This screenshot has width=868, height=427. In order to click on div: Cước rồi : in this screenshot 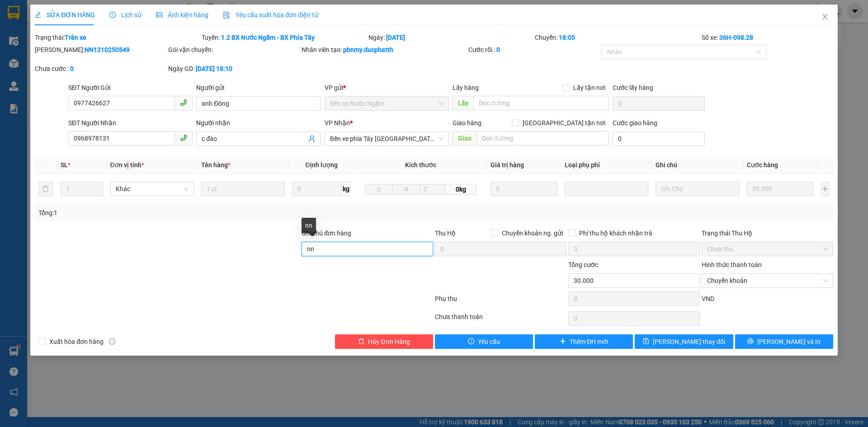, I will do `click(534, 50)`.